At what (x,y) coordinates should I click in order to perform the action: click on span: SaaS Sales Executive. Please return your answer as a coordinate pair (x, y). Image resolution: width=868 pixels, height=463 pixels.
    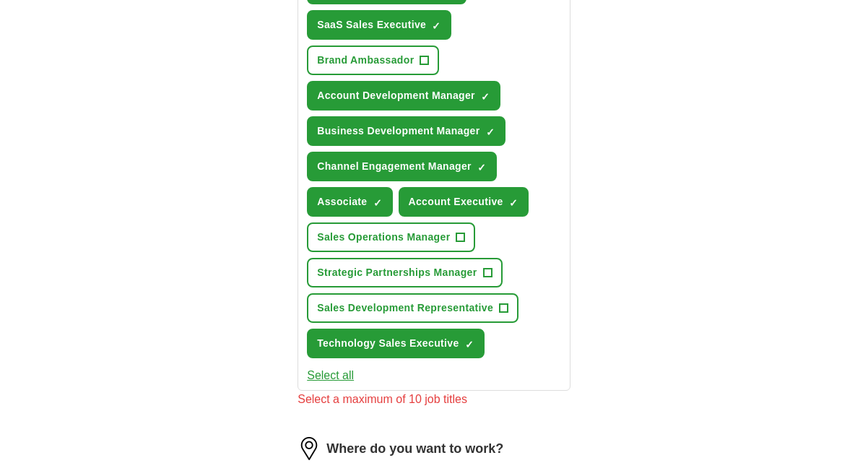
    Looking at the image, I should click on (371, 25).